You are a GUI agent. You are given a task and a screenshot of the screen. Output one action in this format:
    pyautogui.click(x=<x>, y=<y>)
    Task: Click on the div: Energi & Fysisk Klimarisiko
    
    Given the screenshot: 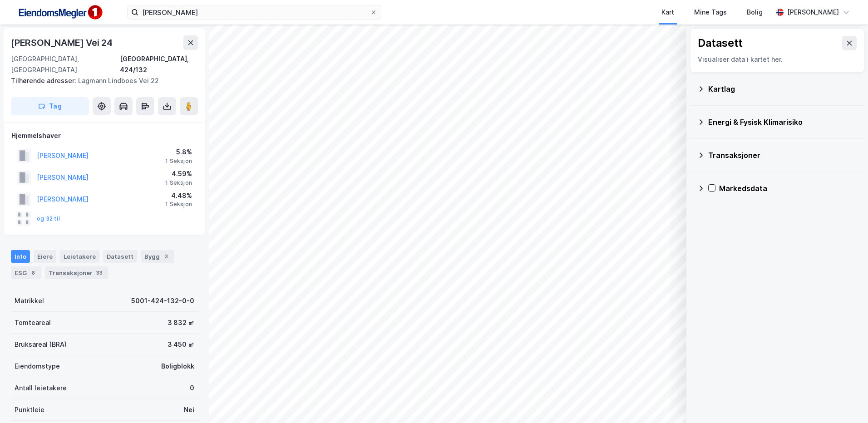 What is the action you would take?
    pyautogui.click(x=782, y=122)
    